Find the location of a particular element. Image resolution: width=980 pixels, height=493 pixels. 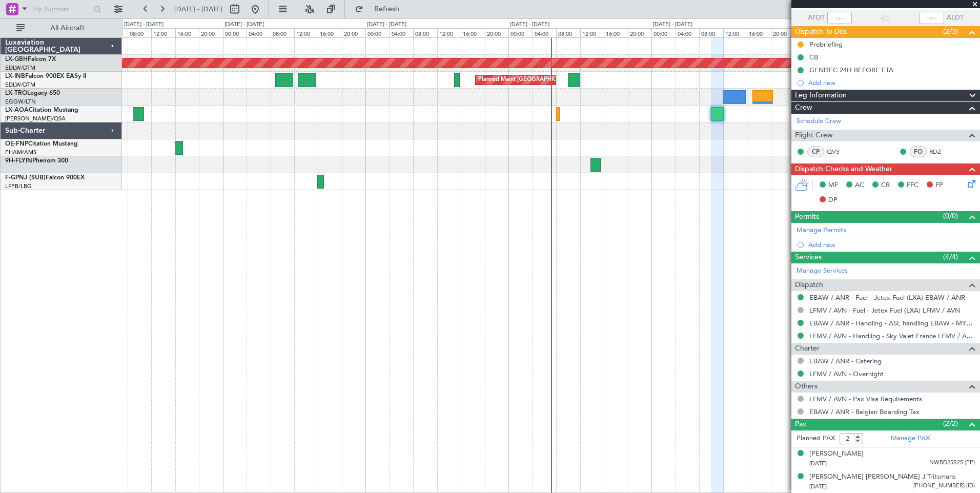

span: (2/3) is located at coordinates (950, 32).